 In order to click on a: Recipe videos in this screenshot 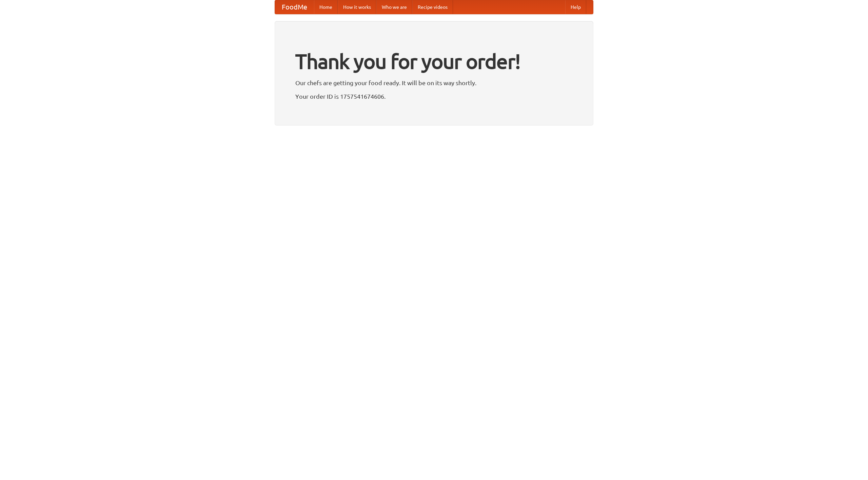, I will do `click(433, 7)`.